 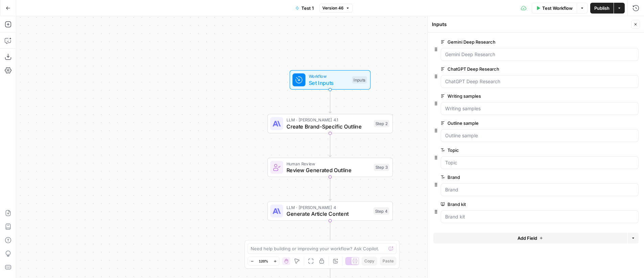 What do you see at coordinates (540, 163) in the screenshot?
I see `input: Topic` at bounding box center [540, 163].